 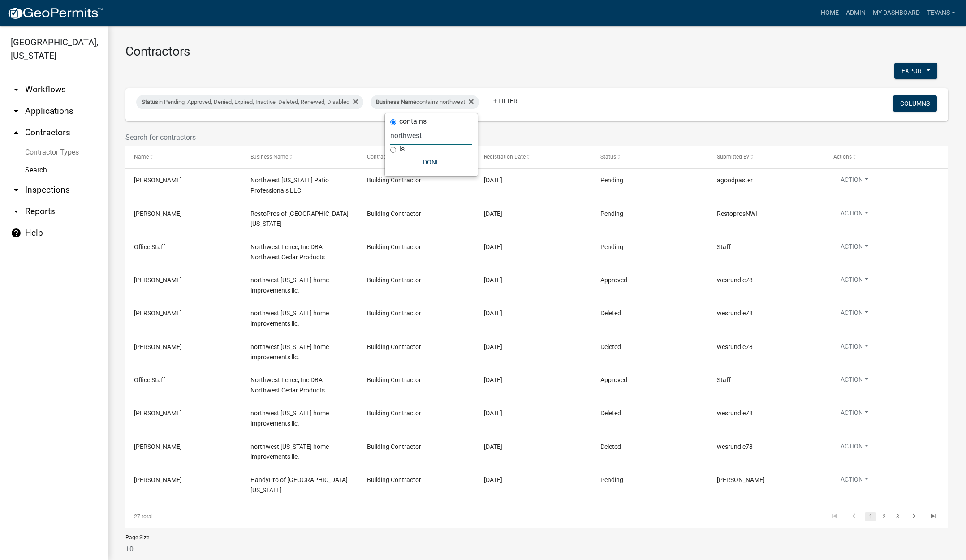 I want to click on i: arrow_drop_up, so click(x=16, y=132).